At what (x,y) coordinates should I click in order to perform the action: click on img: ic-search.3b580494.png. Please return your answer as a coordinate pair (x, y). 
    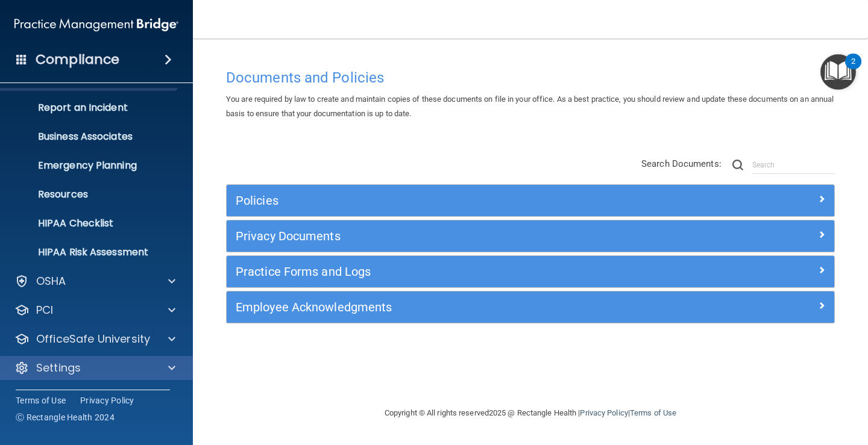
    Looking at the image, I should click on (738, 165).